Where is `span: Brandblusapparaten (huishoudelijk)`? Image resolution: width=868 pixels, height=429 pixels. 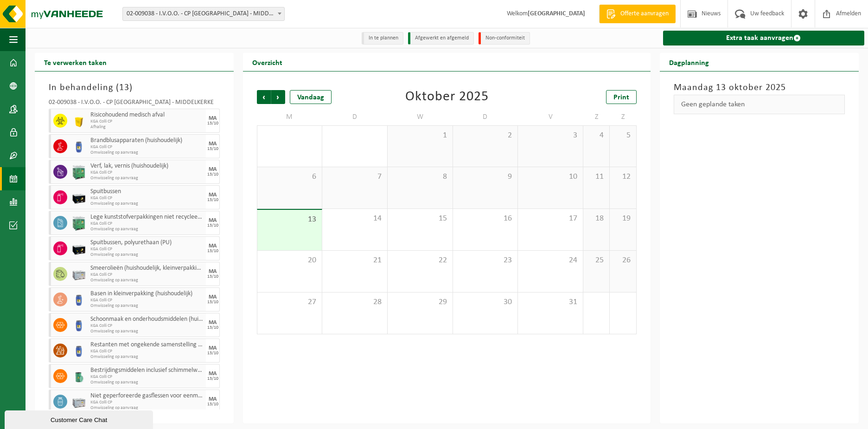 span: Brandblusapparaten (huishoudelijk) is located at coordinates (147, 141).